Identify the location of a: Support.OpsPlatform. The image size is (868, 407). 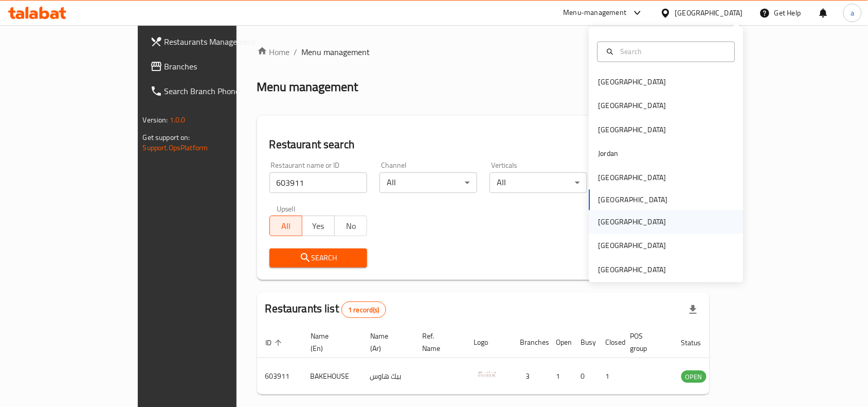
(175, 148).